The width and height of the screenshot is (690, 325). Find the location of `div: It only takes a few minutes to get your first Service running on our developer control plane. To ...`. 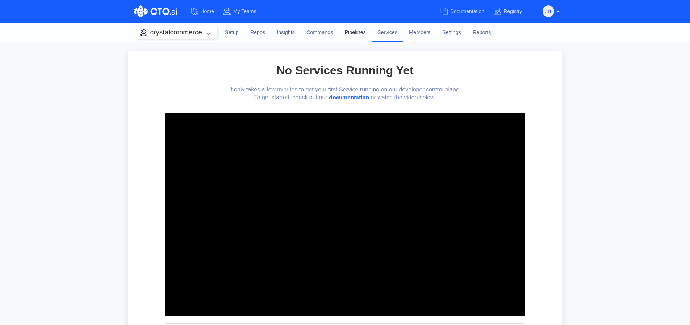

div: It only takes a few minutes to get your first Service running on our developer control plane. To ... is located at coordinates (345, 90).